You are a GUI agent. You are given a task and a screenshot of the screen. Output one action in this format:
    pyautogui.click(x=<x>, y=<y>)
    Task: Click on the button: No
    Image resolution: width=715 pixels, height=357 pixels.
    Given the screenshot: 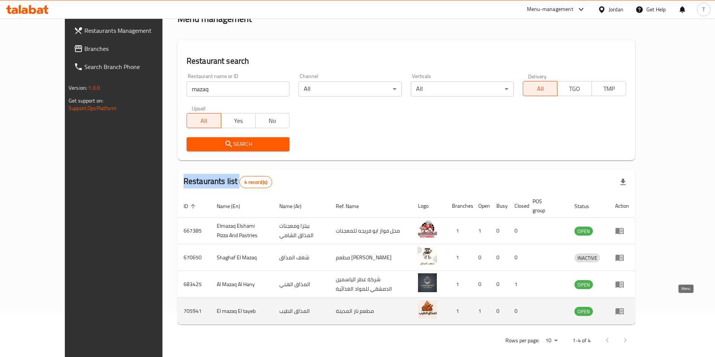 What is the action you would take?
    pyautogui.click(x=272, y=121)
    